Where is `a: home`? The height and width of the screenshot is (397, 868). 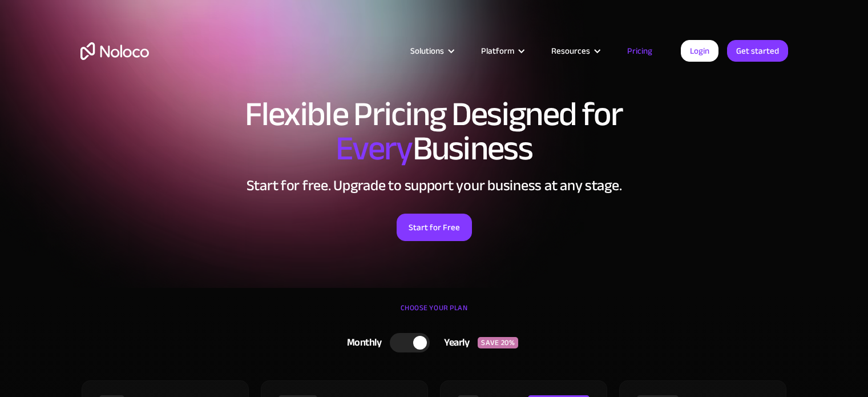
a: home is located at coordinates (115, 51).